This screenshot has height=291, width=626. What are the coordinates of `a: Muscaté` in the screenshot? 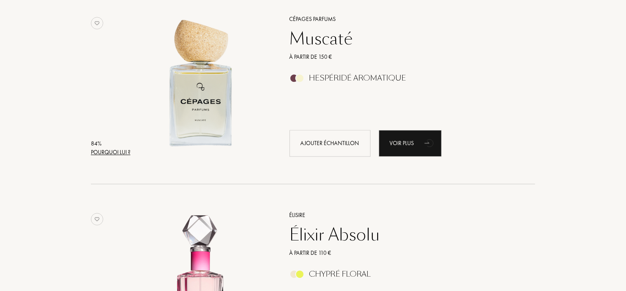 It's located at (403, 39).